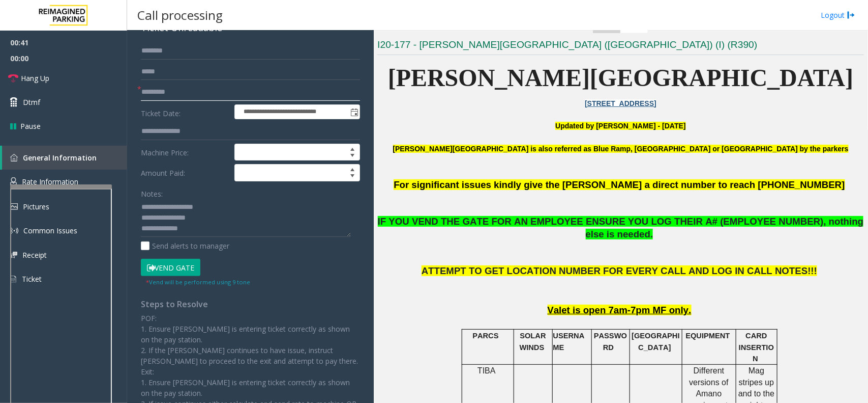 Image resolution: width=868 pixels, height=403 pixels. I want to click on span: PASSWORD, so click(610, 341).